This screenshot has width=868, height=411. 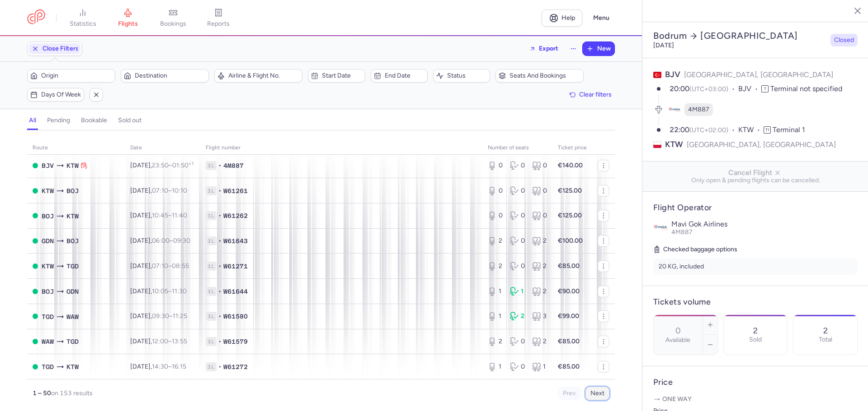 I want to click on p: Mavi Gok Airlines, so click(x=764, y=225).